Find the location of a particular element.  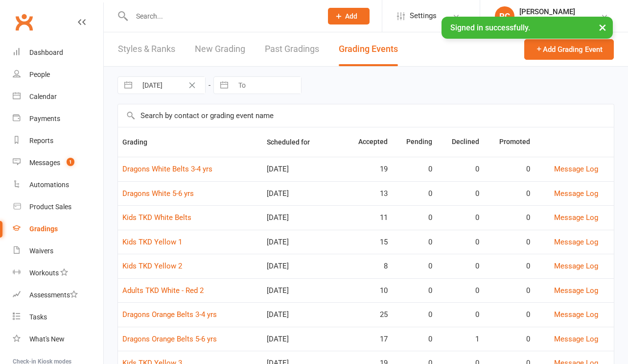

div: 8 is located at coordinates (368, 266).